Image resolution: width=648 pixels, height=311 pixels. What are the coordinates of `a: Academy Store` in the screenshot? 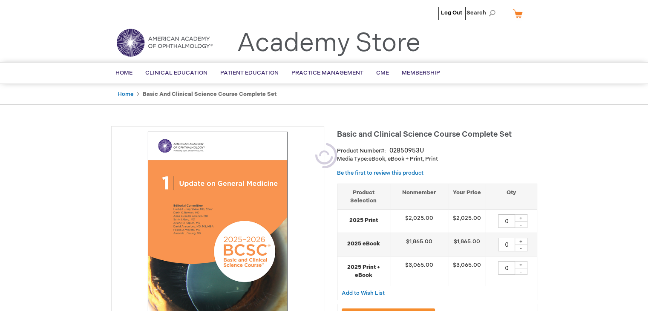 It's located at (329, 43).